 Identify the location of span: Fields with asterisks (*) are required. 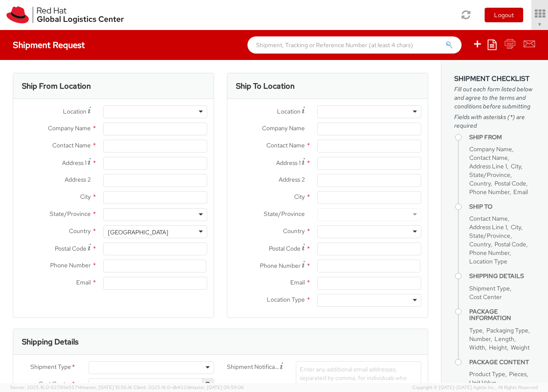
(494, 121).